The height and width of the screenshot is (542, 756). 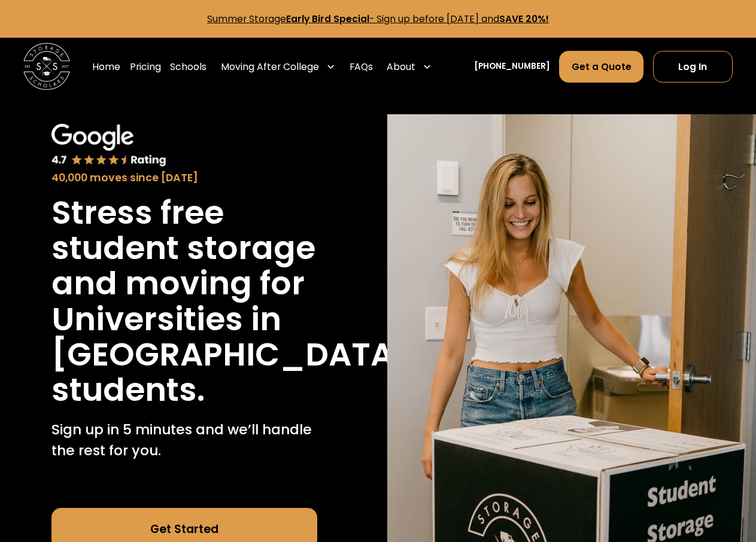 I want to click on a: Log In, so click(x=692, y=66).